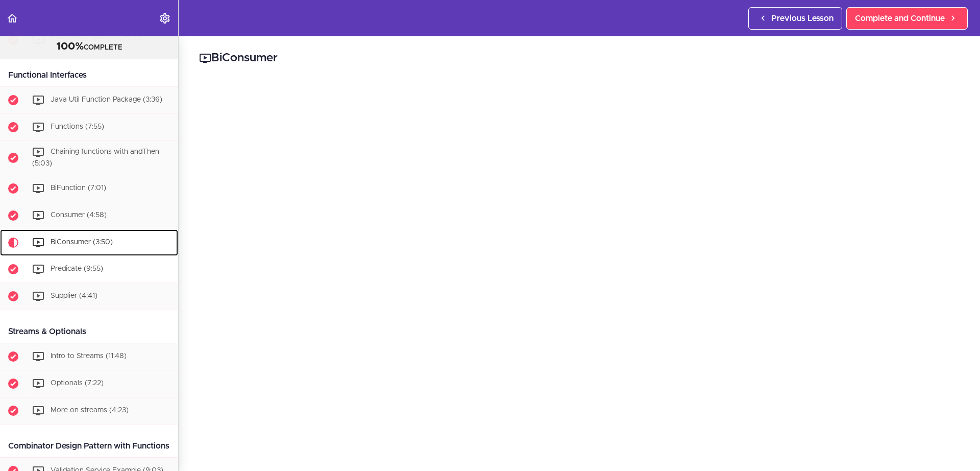  I want to click on span: More on streams (4:23), so click(89, 410).